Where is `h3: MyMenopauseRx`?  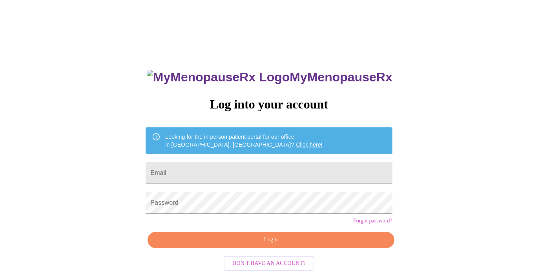 h3: MyMenopauseRx is located at coordinates (270, 77).